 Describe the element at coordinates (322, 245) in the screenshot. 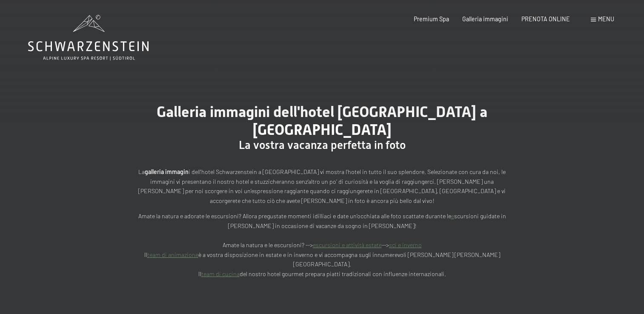

I see `p: Amate la natura e adorate le escursioni? Allora pregustate momenti idilliaci e date un’occhiata a...` at that location.